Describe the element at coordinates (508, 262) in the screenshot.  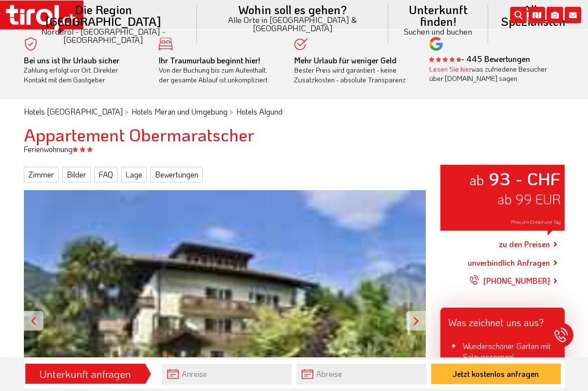
I see `a: unverbindlich Anfragen` at that location.